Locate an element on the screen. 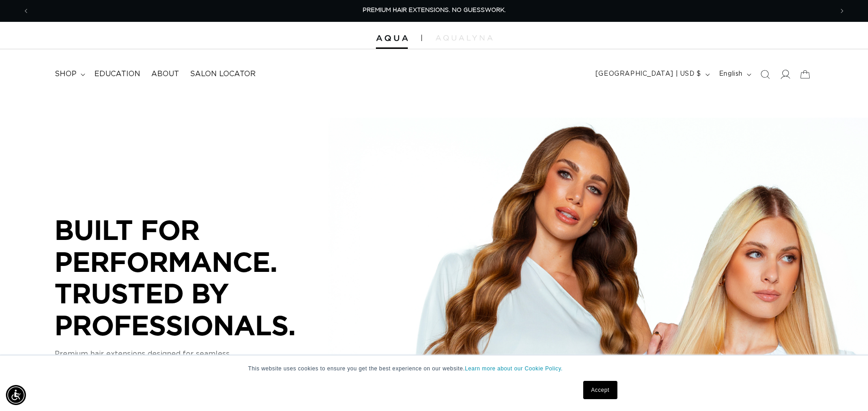 The width and height of the screenshot is (868, 411). span: Salon Locator is located at coordinates (223, 74).